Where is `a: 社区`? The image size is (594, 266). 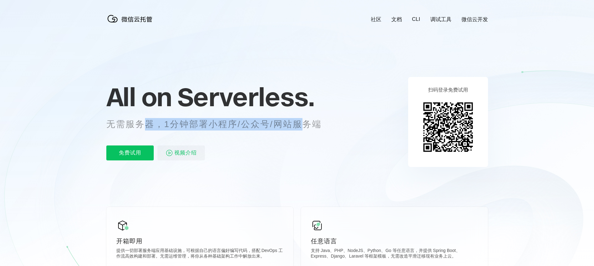 a: 社区 is located at coordinates (376, 19).